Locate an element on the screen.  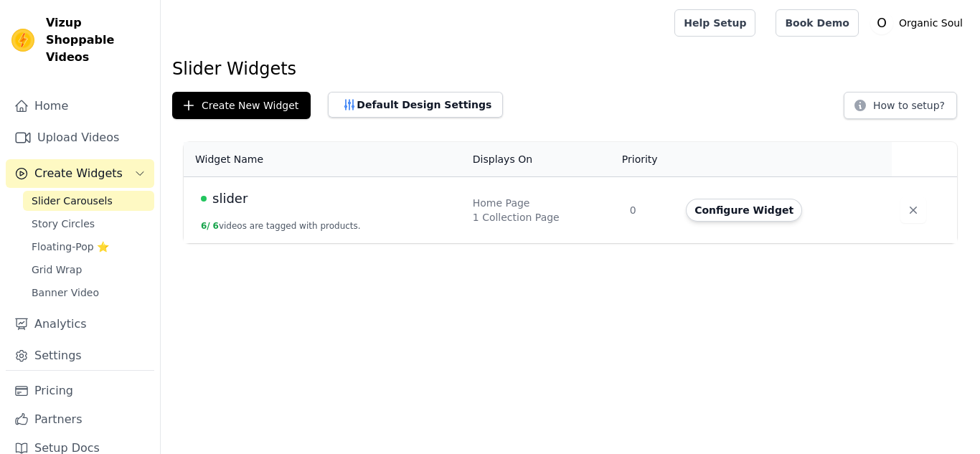
a: Upload Videos is located at coordinates (79, 138).